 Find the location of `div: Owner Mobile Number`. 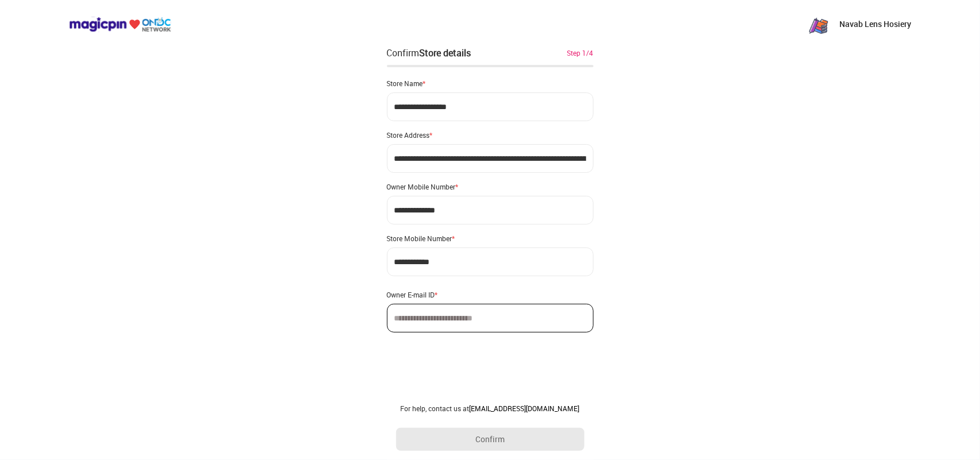

div: Owner Mobile Number is located at coordinates (490, 187).